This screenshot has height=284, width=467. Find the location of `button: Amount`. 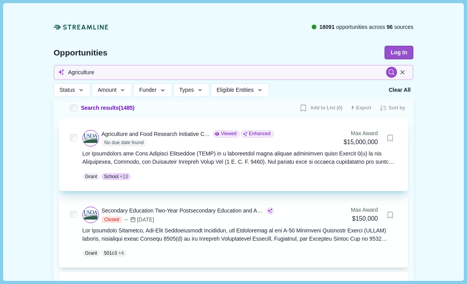

button: Amount is located at coordinates (112, 90).